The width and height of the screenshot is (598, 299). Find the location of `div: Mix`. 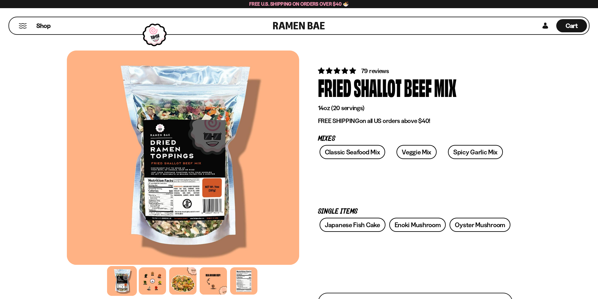

div: Mix is located at coordinates (445, 87).